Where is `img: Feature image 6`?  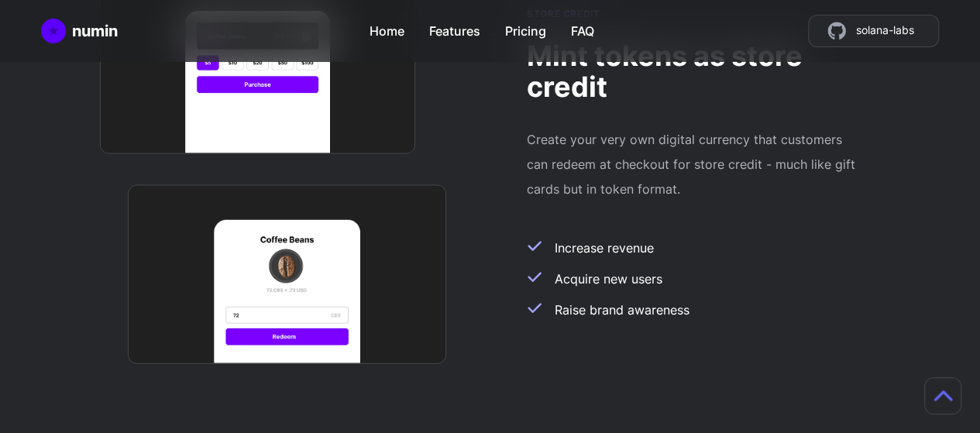
img: Feature image 6 is located at coordinates (287, 274).